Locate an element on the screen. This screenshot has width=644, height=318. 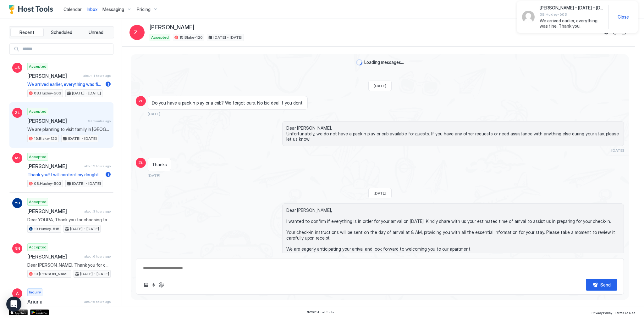
span: about 3 hours ago is located at coordinates (97, 211).